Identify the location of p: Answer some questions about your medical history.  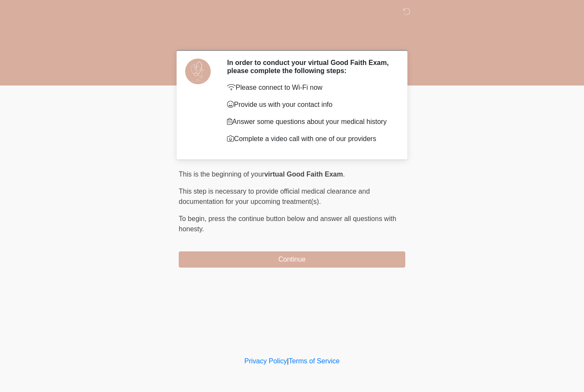
(310, 122).